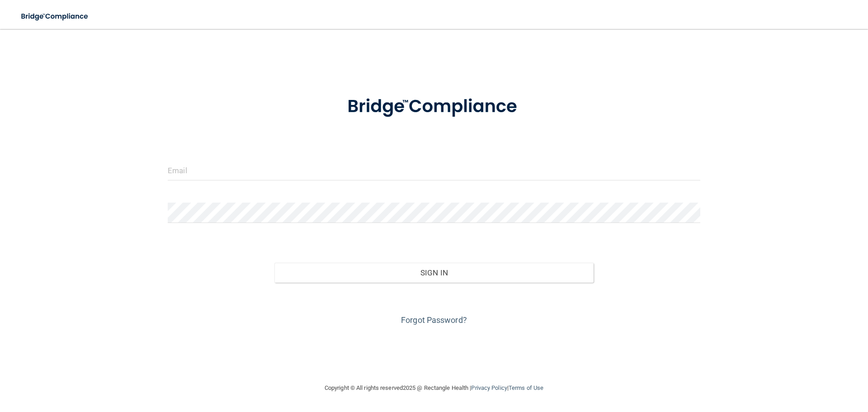  Describe the element at coordinates (526, 388) in the screenshot. I see `a: Terms of Use` at that location.